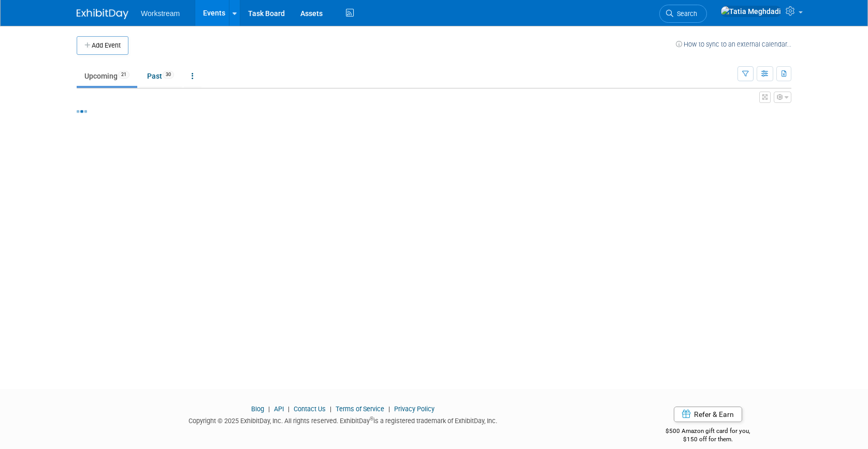  What do you see at coordinates (124, 74) in the screenshot?
I see `span: 21` at bounding box center [124, 74].